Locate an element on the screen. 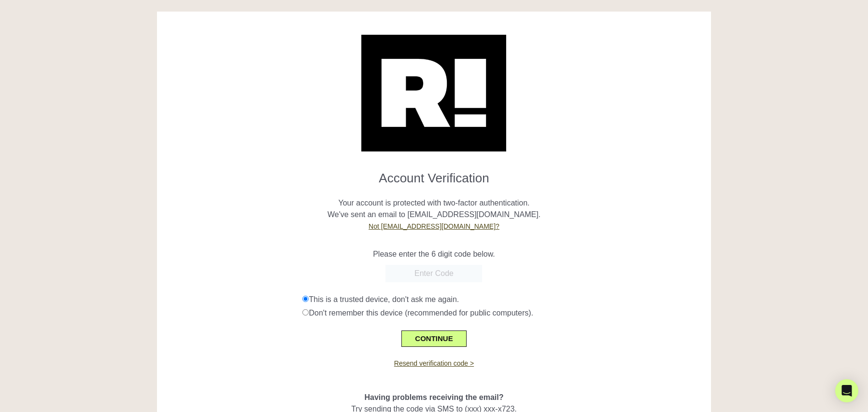 This screenshot has height=412, width=868. img: Retention.com is located at coordinates (434, 93).